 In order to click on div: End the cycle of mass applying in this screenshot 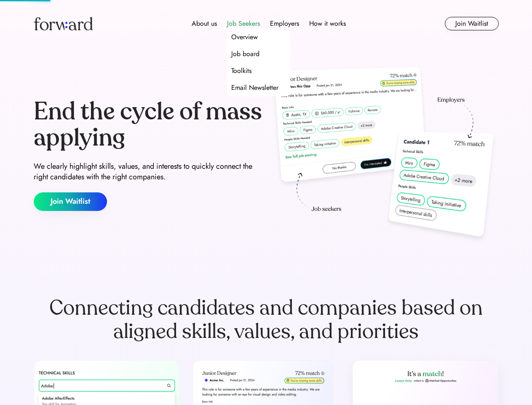, I will do `click(149, 125)`.